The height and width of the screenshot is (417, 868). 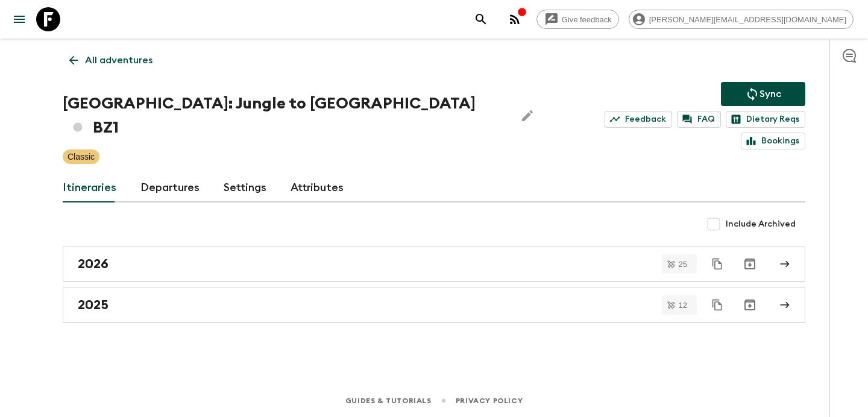 What do you see at coordinates (489, 401) in the screenshot?
I see `a: Privacy Policy` at bounding box center [489, 401].